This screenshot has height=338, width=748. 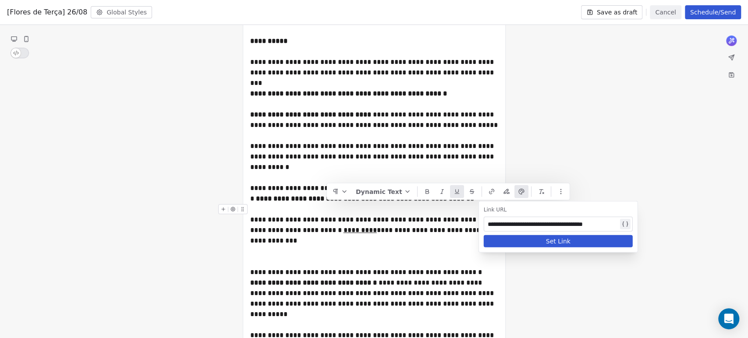 What do you see at coordinates (612, 12) in the screenshot?
I see `button: Save as draft` at bounding box center [612, 12].